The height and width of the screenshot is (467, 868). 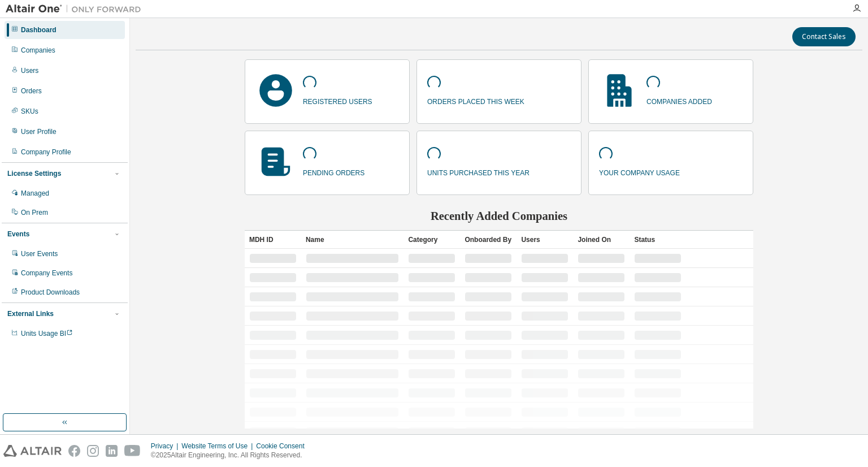 I want to click on img: youtube.svg, so click(x=132, y=450).